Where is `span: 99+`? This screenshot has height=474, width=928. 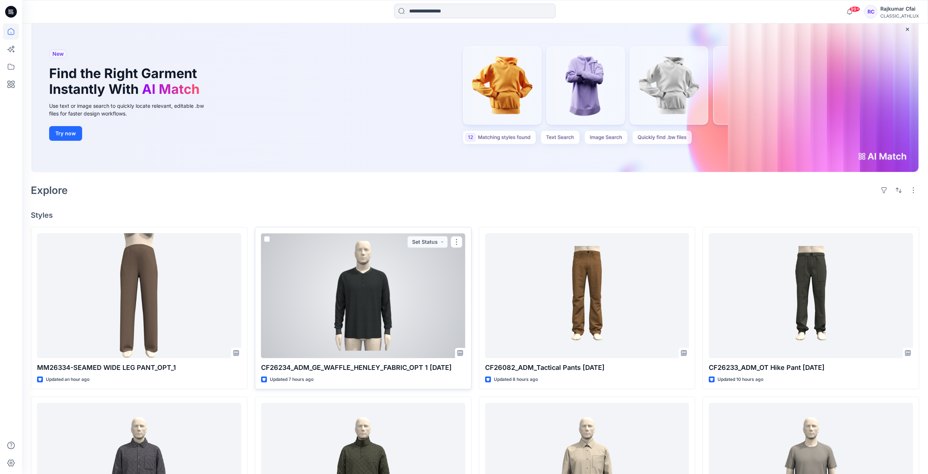 span: 99+ is located at coordinates (854, 9).